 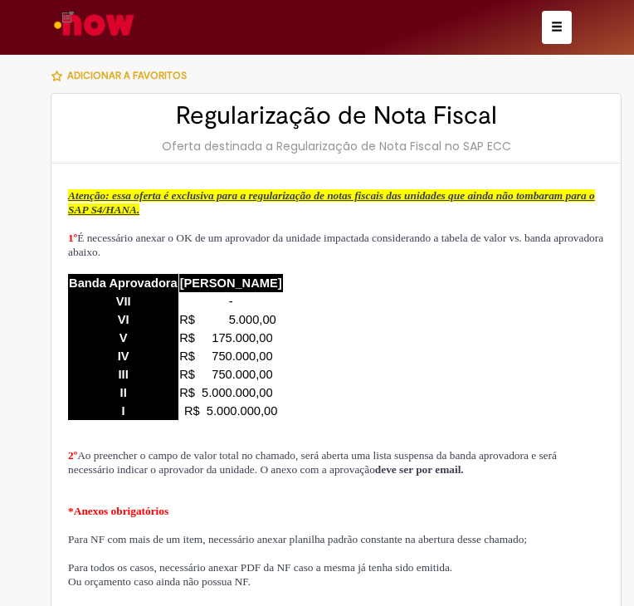 I want to click on h2: Regularização de Nota Fiscal, so click(x=336, y=115).